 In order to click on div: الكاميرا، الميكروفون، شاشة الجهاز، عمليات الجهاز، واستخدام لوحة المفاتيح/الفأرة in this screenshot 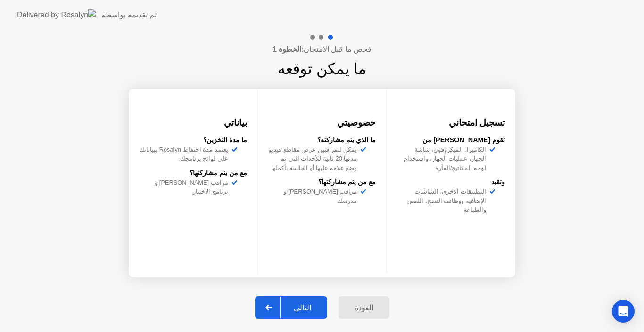, I will do `click(443, 159)`.